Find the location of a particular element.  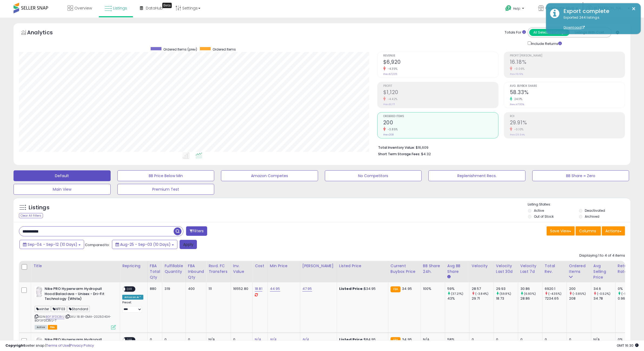

span: OFF is located at coordinates (129, 289).